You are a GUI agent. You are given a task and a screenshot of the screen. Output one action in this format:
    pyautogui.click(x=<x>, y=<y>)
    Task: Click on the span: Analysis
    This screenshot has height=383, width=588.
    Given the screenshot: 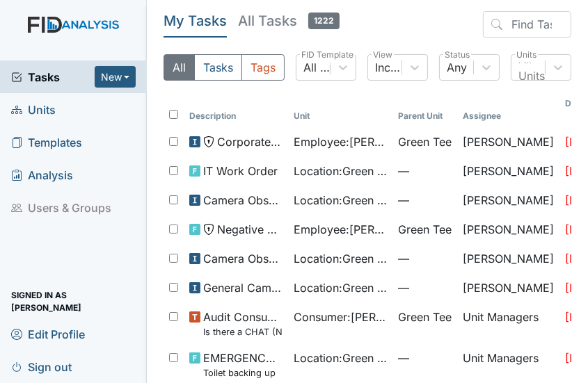 What is the action you would take?
    pyautogui.click(x=42, y=174)
    